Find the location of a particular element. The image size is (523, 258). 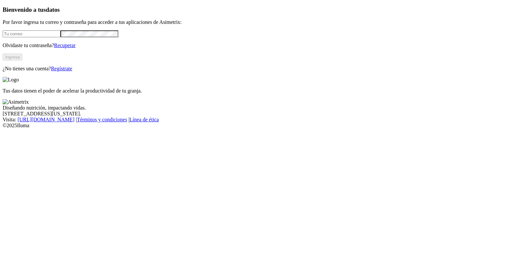

div: Diseñando nutrición, impactando vidas. is located at coordinates (261, 108).